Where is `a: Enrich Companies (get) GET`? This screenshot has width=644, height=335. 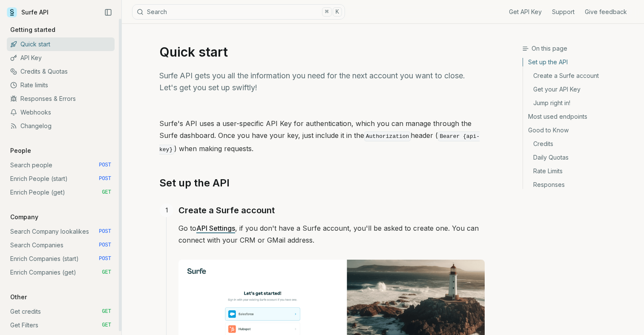
a: Enrich Companies (get) GET is located at coordinates (61, 273).